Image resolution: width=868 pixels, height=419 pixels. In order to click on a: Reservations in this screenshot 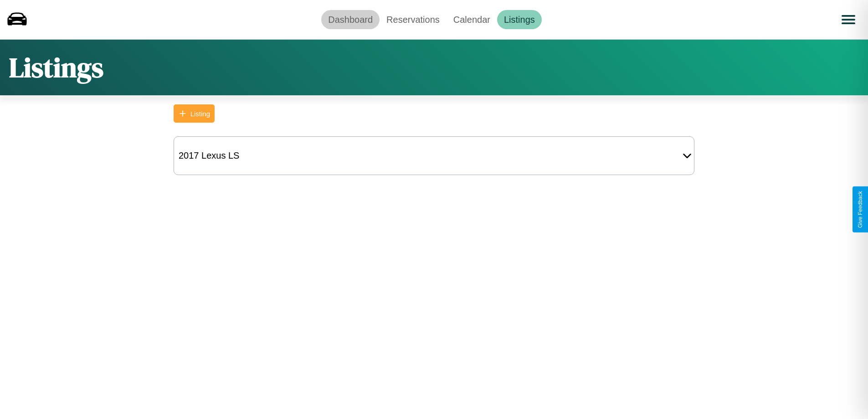, I will do `click(413, 19)`.